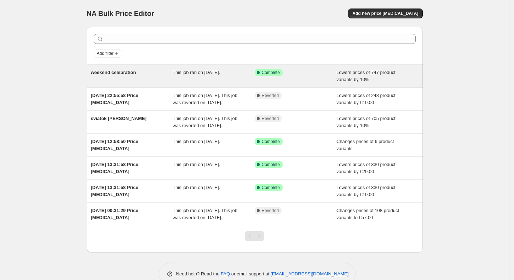 The image size is (514, 280). I want to click on span: Need help? Read the, so click(199, 274).